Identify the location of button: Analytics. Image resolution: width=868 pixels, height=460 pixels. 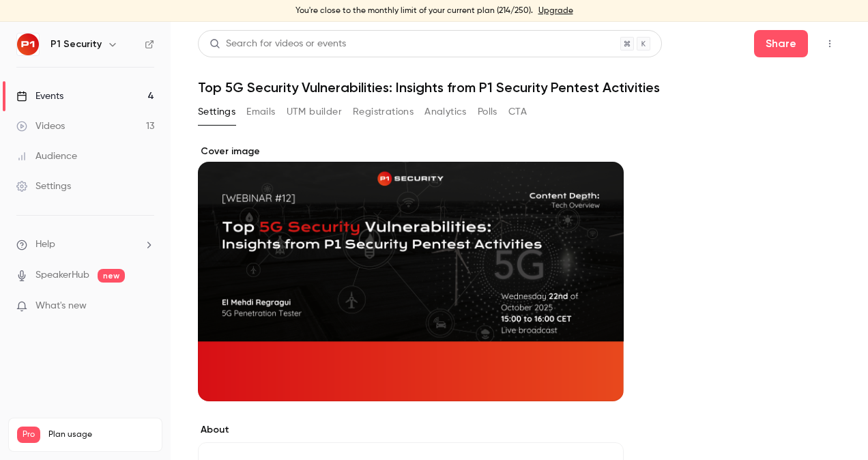
(446, 112).